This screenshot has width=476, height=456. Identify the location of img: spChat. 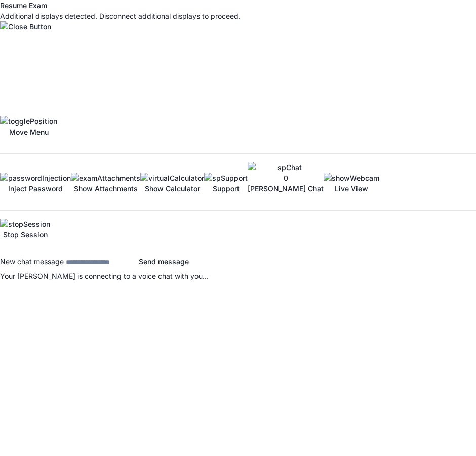
(285, 167).